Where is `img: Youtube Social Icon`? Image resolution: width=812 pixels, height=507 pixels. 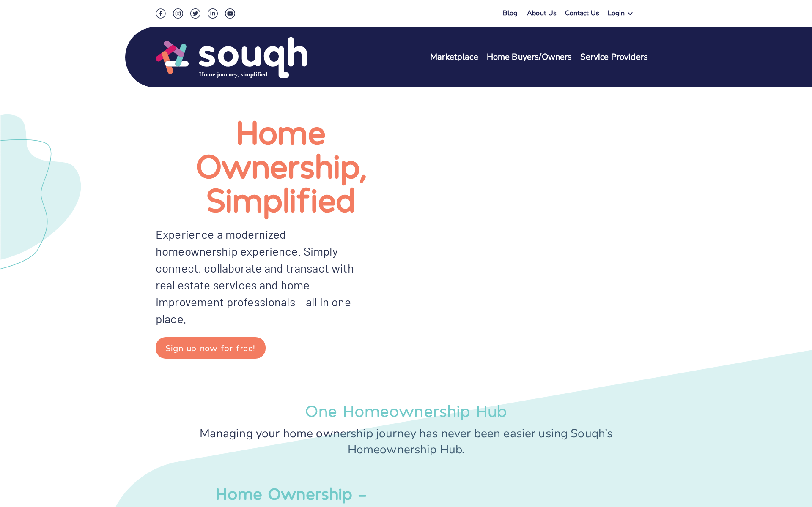
img: Youtube Social Icon is located at coordinates (230, 13).